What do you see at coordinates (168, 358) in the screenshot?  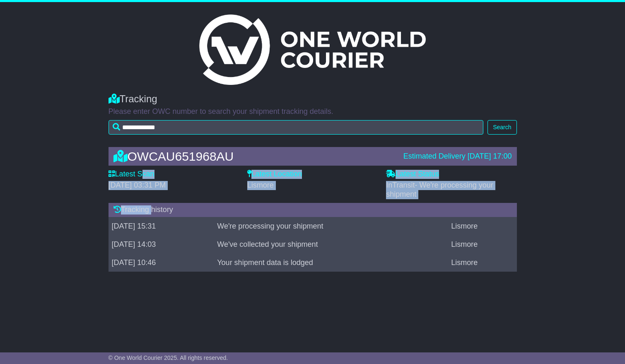 I see `span: © One World Courier 2025. All rights reserved.` at bounding box center [168, 358].